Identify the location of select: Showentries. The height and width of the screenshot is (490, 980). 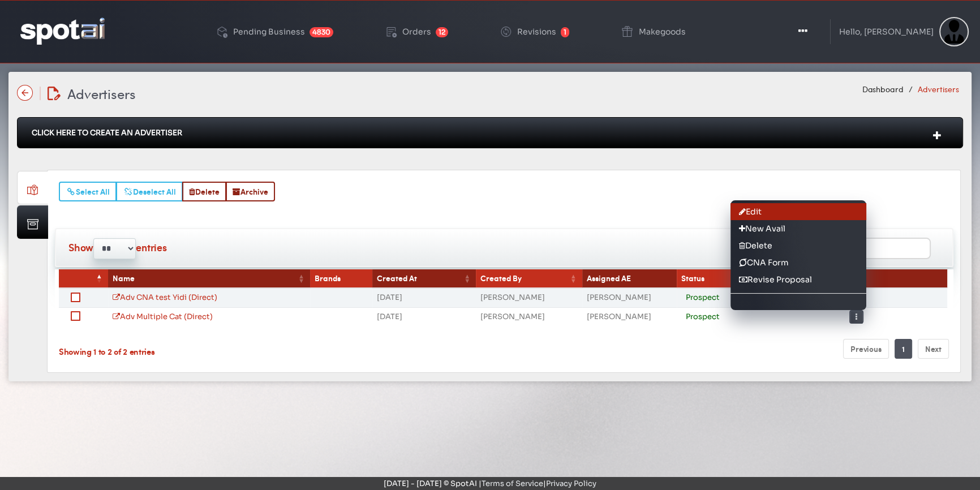
(114, 249).